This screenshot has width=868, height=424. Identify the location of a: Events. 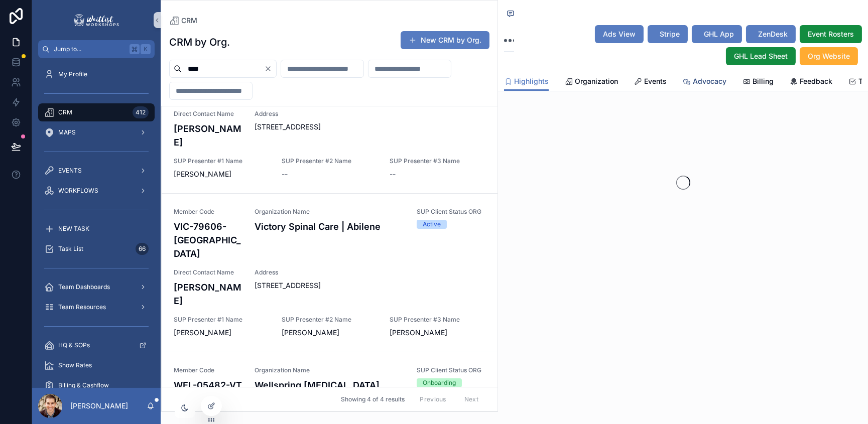
(650, 82).